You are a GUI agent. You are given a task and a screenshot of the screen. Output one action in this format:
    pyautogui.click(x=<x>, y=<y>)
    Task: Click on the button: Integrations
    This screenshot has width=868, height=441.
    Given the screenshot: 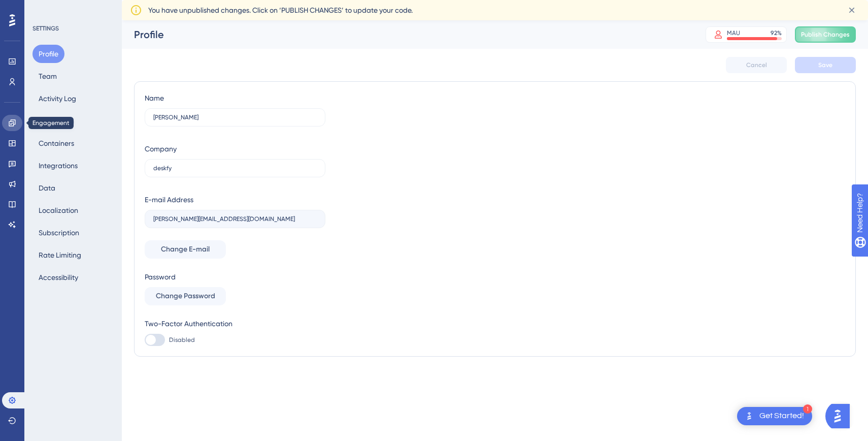 What is the action you would take?
    pyautogui.click(x=58, y=165)
    